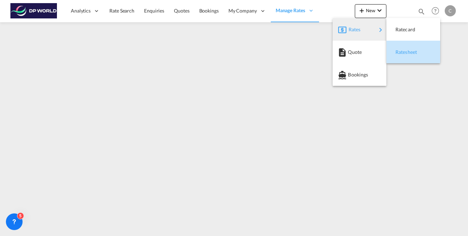 Image resolution: width=468 pixels, height=236 pixels. What do you see at coordinates (359, 52) in the screenshot?
I see `button: Quote` at bounding box center [359, 52].